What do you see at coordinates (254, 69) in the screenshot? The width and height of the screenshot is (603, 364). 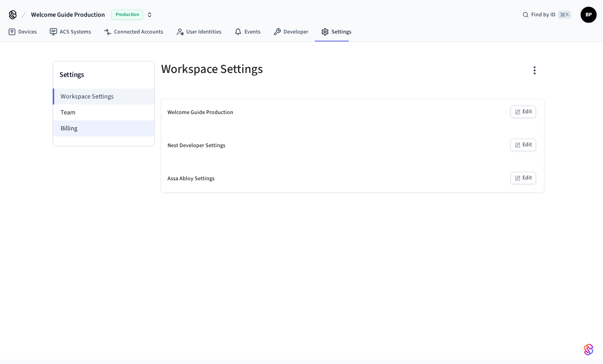 I see `h5: Workspace Settings` at bounding box center [254, 69].